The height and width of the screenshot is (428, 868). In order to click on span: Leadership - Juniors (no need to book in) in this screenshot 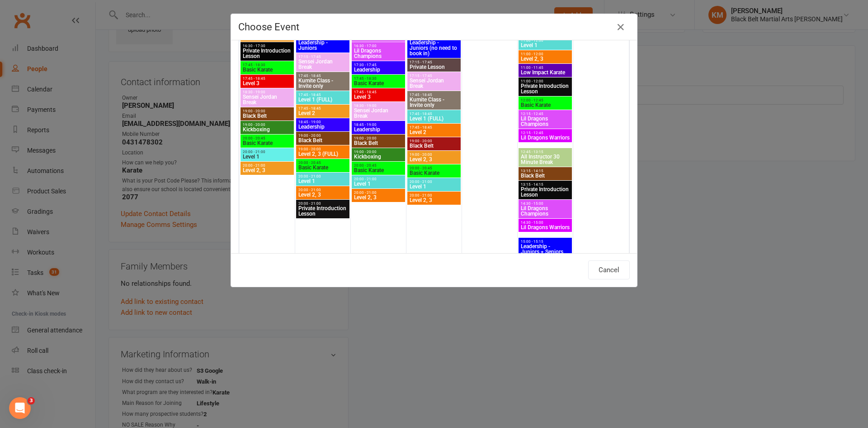, I will do `click(434, 48)`.